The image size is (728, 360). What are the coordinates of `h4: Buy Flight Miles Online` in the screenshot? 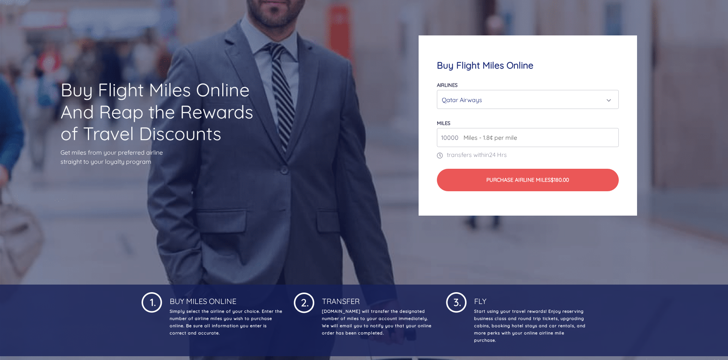 It's located at (527, 65).